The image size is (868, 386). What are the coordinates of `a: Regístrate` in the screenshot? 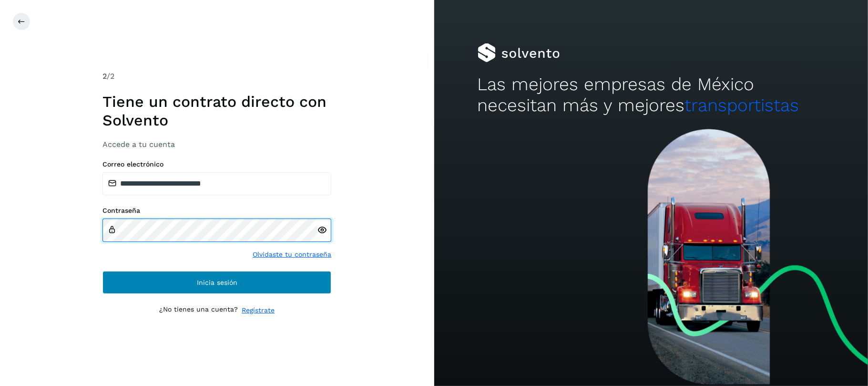 It's located at (258, 310).